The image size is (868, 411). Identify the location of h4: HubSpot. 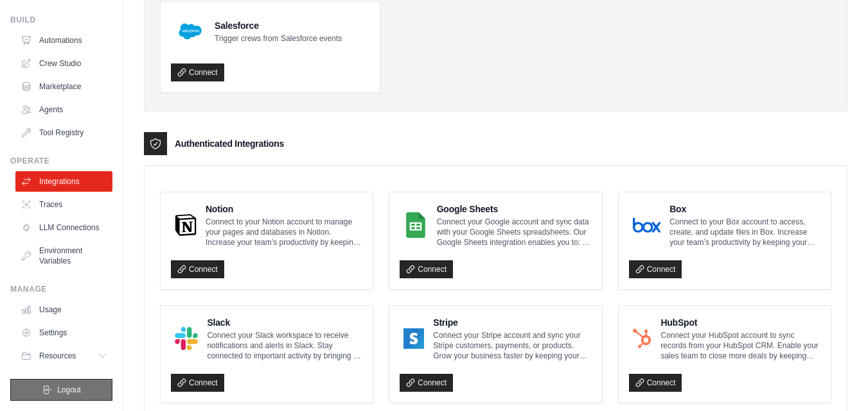
(740, 323).